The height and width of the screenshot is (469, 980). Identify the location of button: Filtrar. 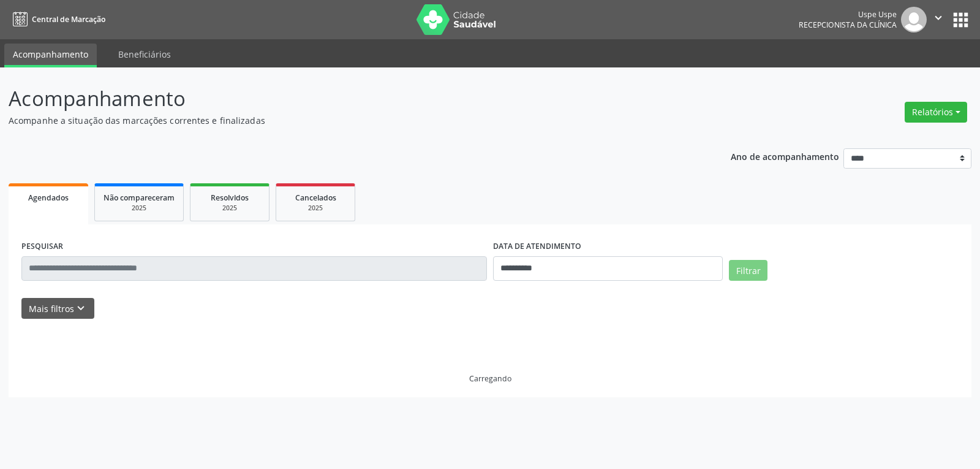
(747, 270).